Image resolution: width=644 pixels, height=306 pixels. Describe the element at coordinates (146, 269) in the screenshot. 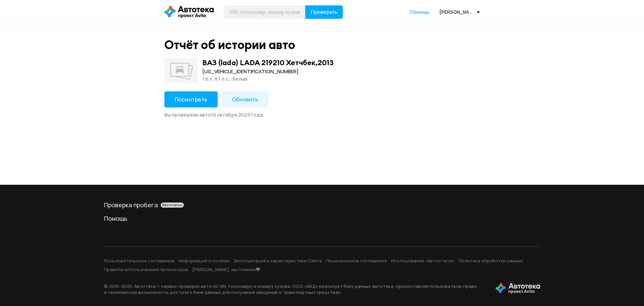

I see `p: Правила использования промокодов` at that location.